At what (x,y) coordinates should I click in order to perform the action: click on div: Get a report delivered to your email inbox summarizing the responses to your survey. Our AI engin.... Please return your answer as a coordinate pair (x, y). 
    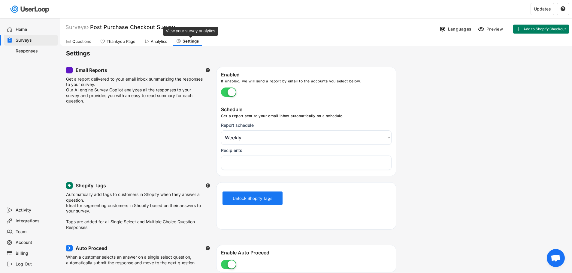
    Looking at the image, I should click on (135, 90).